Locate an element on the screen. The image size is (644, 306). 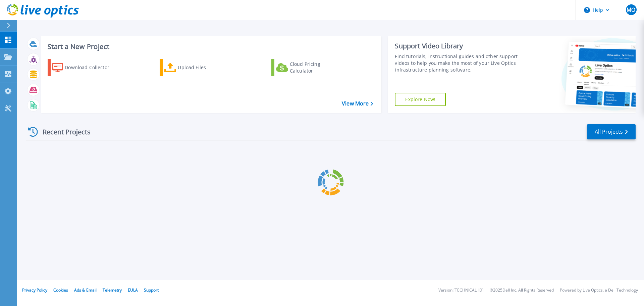
div: Cloud Pricing Calculator is located at coordinates (316, 68).